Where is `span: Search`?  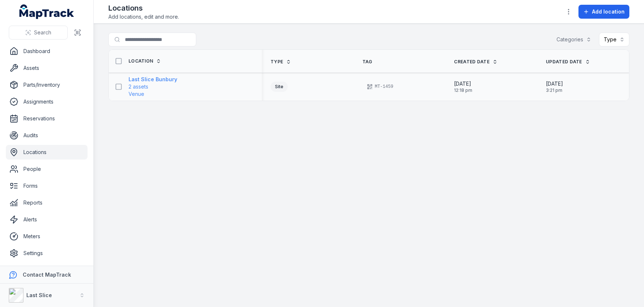
span: Search is located at coordinates (42, 33).